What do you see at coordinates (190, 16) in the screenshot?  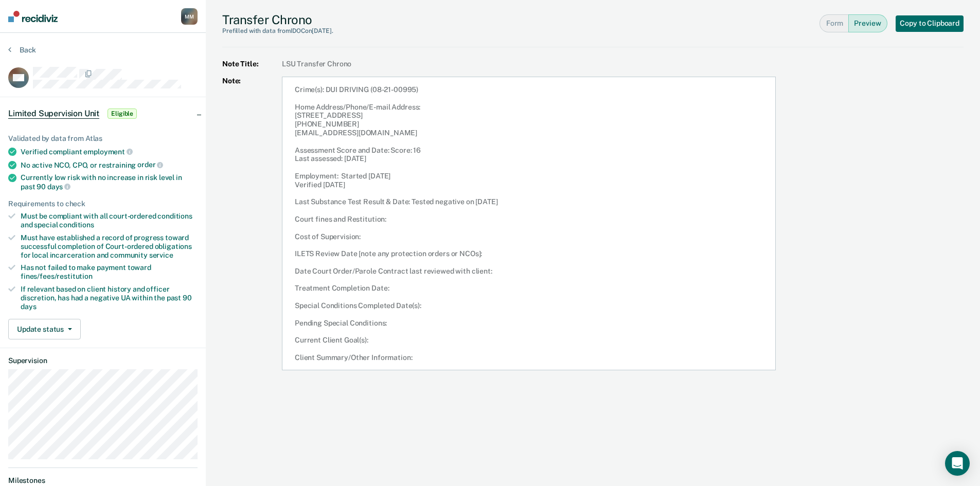 I see `button: MM` at bounding box center [190, 16].